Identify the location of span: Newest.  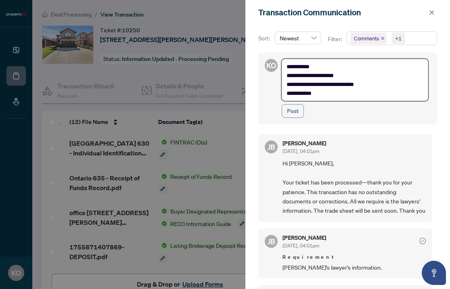
(298, 38).